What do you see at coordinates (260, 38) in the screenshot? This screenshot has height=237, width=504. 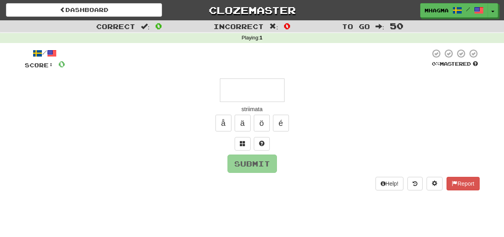 I see `strong: 1` at bounding box center [260, 38].